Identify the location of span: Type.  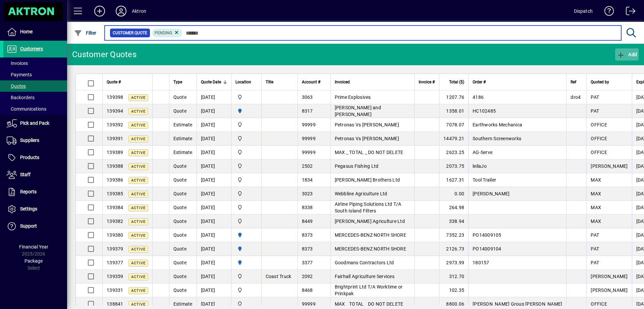
(178, 82).